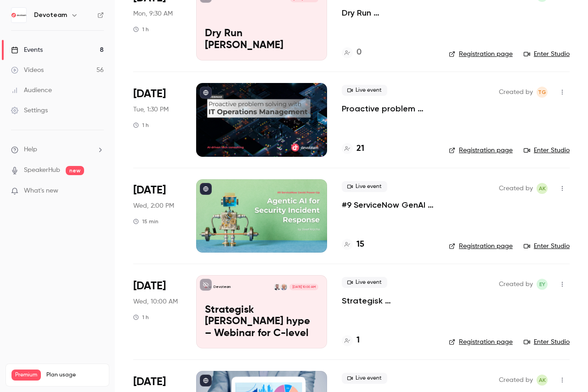 The width and height of the screenshot is (588, 392). Describe the element at coordinates (145, 221) in the screenshot. I see `div: 15 min` at that location.